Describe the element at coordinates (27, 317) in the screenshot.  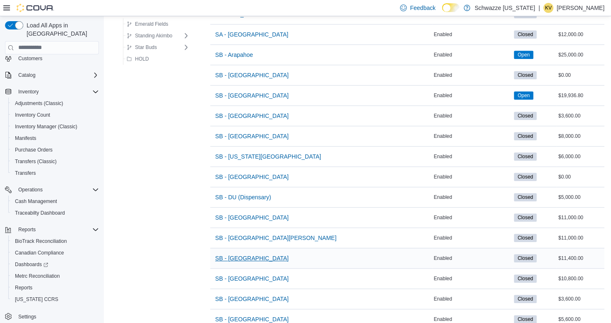
I see `a: Settings` at that location.